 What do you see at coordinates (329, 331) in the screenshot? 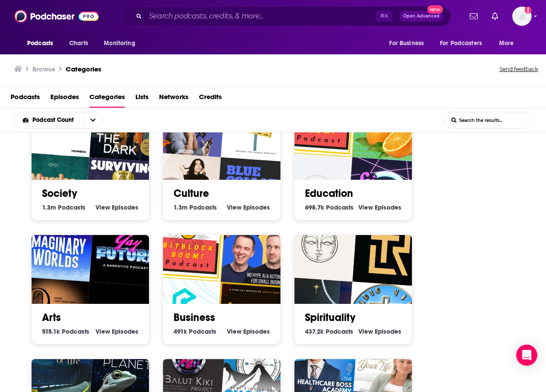
I see `a: 437.2k Spirituality Podcasts` at bounding box center [329, 331].